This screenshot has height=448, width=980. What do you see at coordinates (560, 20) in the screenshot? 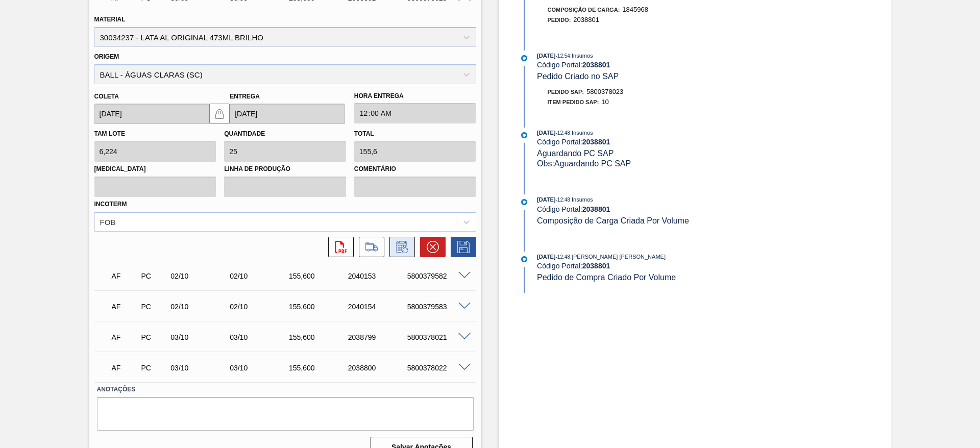
I see `span: Pedido :` at bounding box center [560, 20].